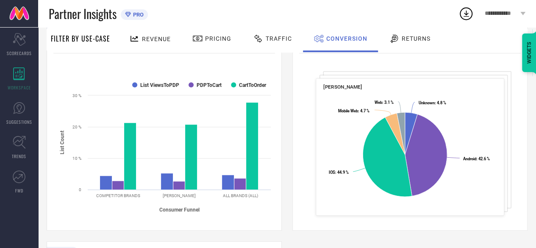  Describe the element at coordinates (80, 39) in the screenshot. I see `span: Filter By Use-Case` at that location.